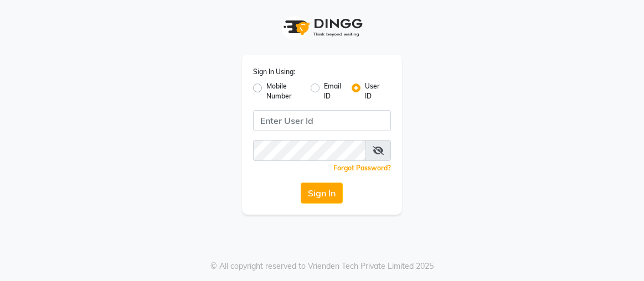  What do you see at coordinates (284, 91) in the screenshot?
I see `label: Mobile Number` at bounding box center [284, 91].